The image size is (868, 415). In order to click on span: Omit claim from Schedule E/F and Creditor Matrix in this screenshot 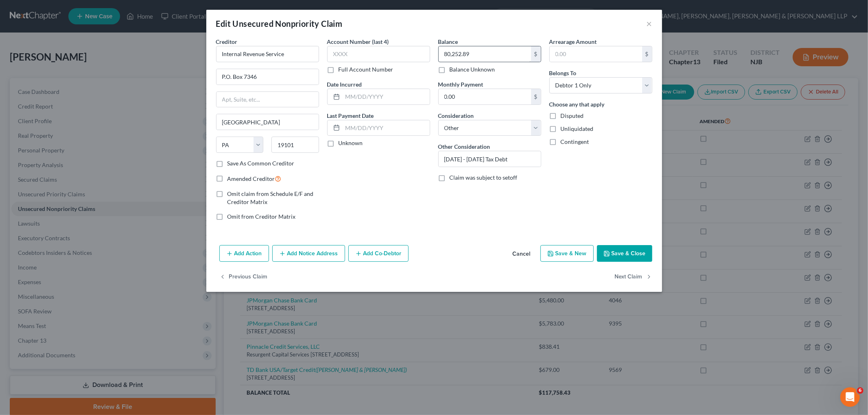, I will do `click(271, 198)`.